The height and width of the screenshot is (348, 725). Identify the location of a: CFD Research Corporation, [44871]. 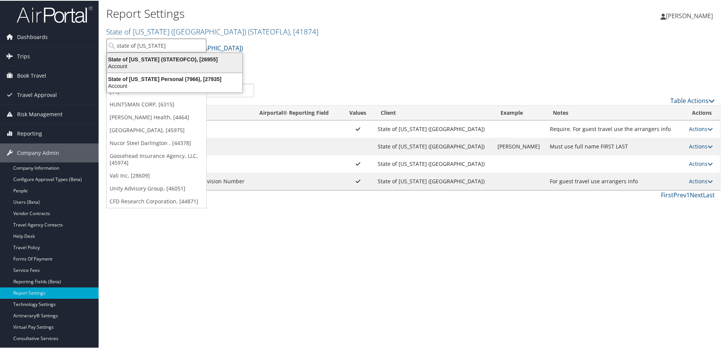
(156, 201).